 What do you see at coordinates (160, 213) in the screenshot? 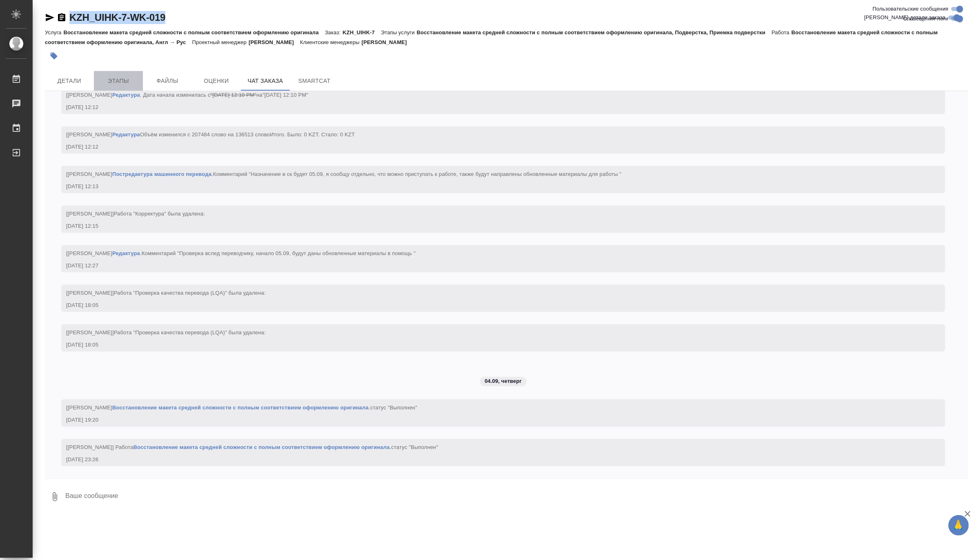
I see `span: Работа "Корректура" была удалена:` at bounding box center [160, 213].